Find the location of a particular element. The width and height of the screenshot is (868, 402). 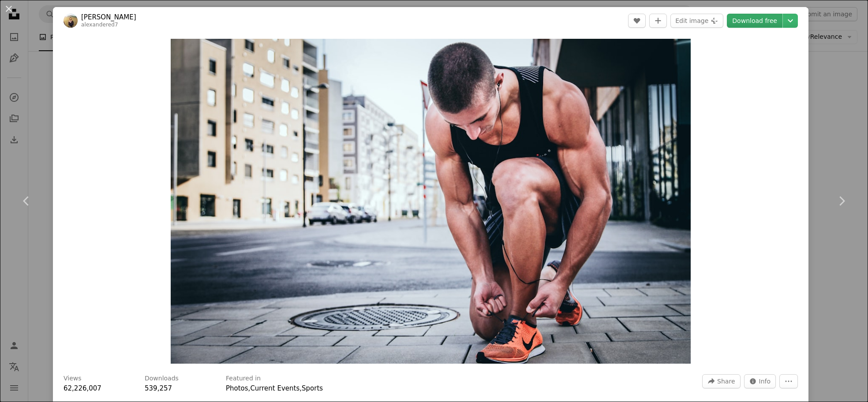

span: Share is located at coordinates (726, 381).